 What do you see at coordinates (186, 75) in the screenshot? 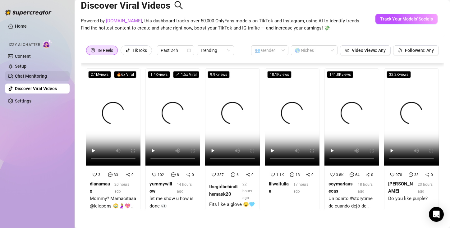
I see `span: 1.5 x Viral` at bounding box center [186, 75].